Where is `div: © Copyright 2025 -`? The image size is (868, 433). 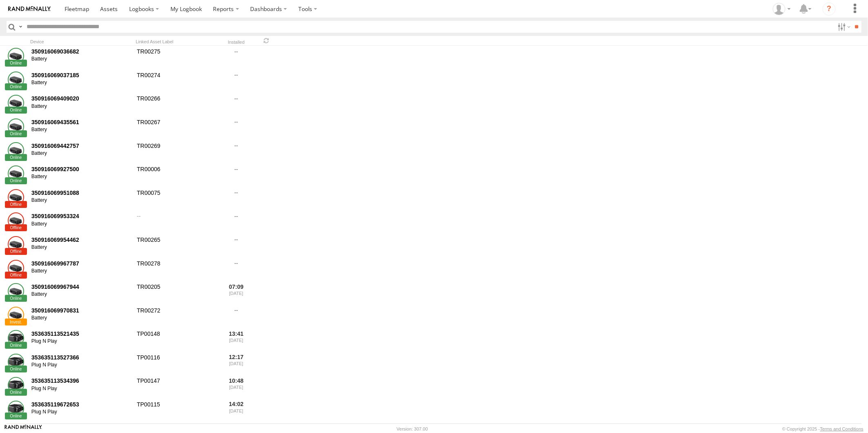 div: © Copyright 2025 - is located at coordinates (823, 429).